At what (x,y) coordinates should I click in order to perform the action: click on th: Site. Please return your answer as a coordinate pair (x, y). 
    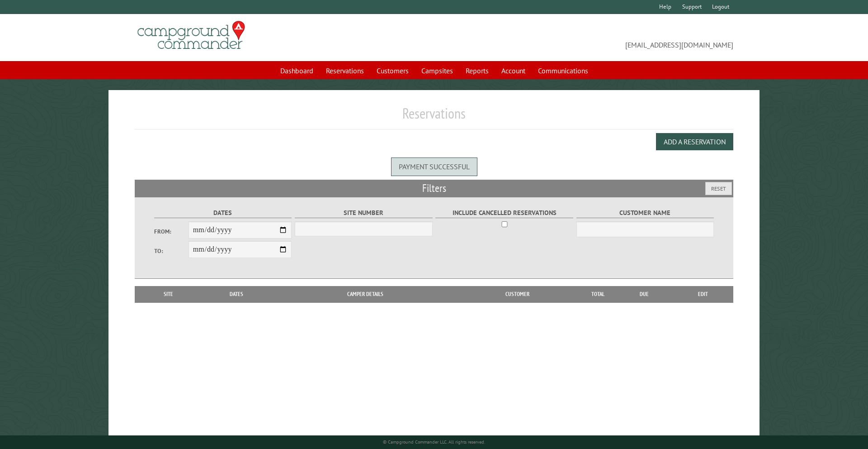
    Looking at the image, I should click on (169, 294).